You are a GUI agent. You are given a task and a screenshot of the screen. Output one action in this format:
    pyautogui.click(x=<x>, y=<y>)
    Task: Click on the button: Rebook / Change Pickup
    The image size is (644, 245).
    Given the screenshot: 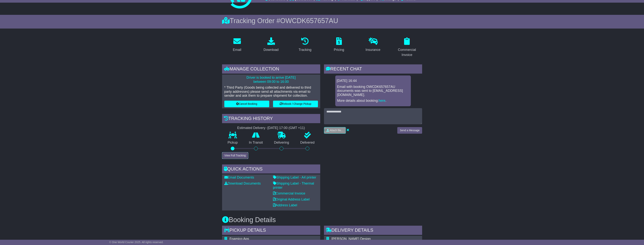 What is the action you would take?
    pyautogui.click(x=295, y=104)
    